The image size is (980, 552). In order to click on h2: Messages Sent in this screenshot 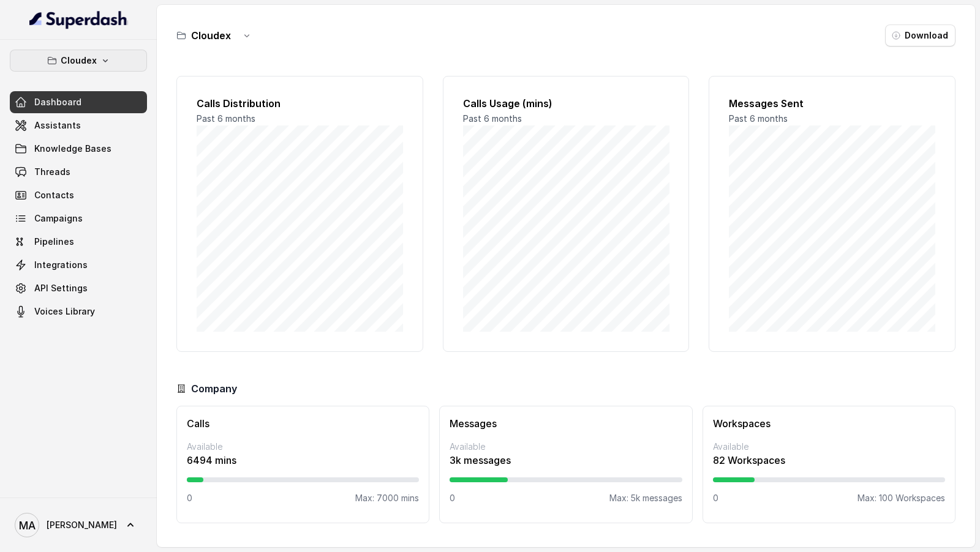, I will do `click(832, 104)`.